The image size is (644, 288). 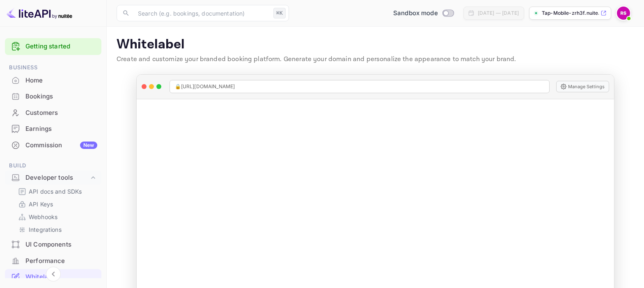 What do you see at coordinates (53, 80) in the screenshot?
I see `a: Home` at bounding box center [53, 80].